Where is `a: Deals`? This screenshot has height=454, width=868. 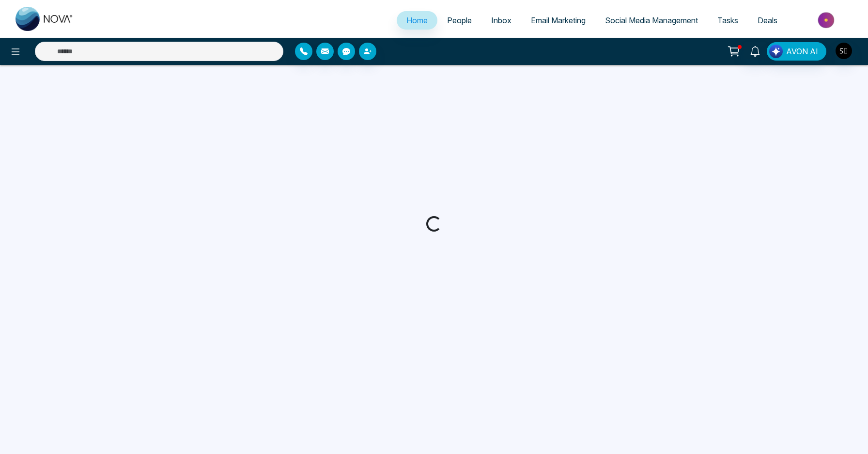 a: Deals is located at coordinates (768, 21).